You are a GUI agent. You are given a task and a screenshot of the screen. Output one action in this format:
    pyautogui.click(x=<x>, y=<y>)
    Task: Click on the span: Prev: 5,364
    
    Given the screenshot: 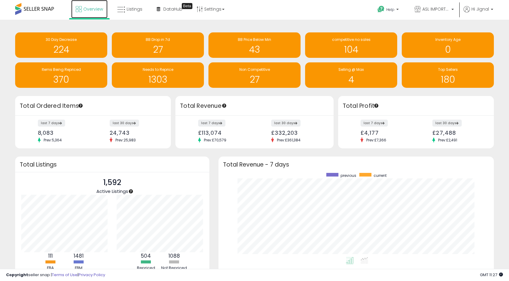 What is the action you would take?
    pyautogui.click(x=53, y=140)
    